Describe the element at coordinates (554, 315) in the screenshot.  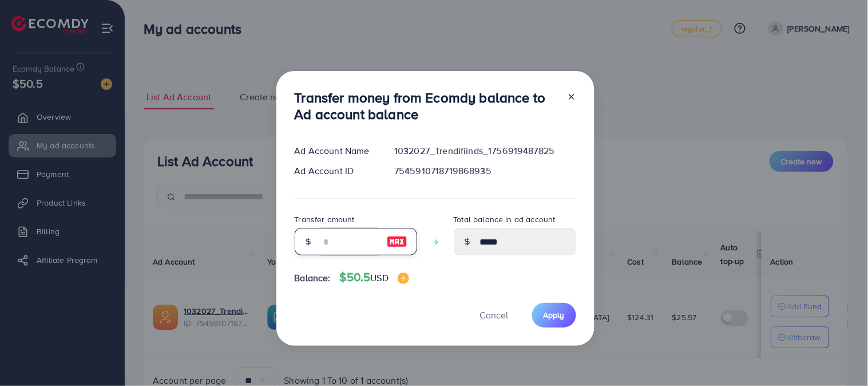
I see `span: Apply` at that location.